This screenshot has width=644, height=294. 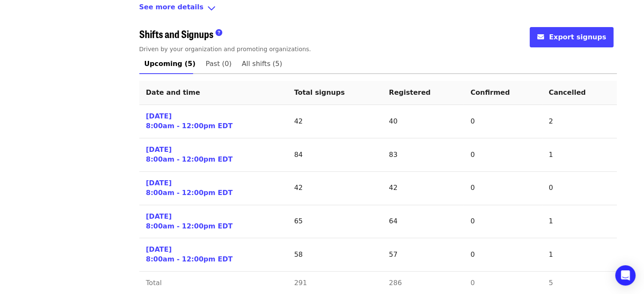 I want to click on span: Date and time, so click(x=173, y=92).